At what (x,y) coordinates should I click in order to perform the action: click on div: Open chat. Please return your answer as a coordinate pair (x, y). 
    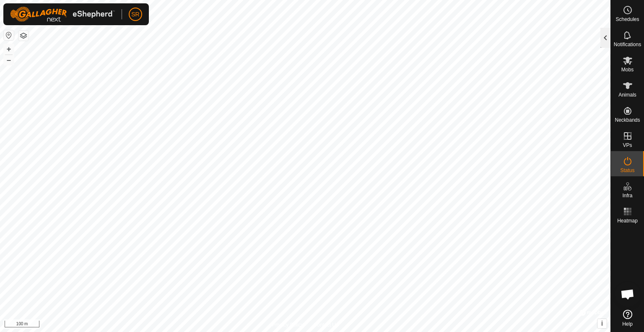
    Looking at the image, I should click on (628, 294).